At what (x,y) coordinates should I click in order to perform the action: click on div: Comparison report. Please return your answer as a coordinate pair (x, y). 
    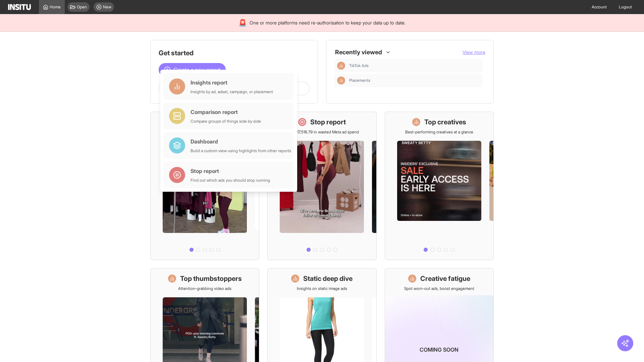
    Looking at the image, I should click on (226, 112).